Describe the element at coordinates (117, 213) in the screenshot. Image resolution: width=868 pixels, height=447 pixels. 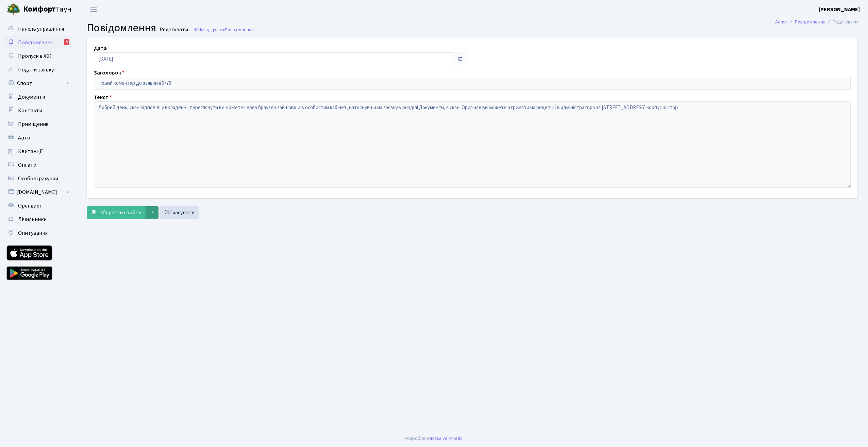
I see `button: Зберегти і вийти` at that location.